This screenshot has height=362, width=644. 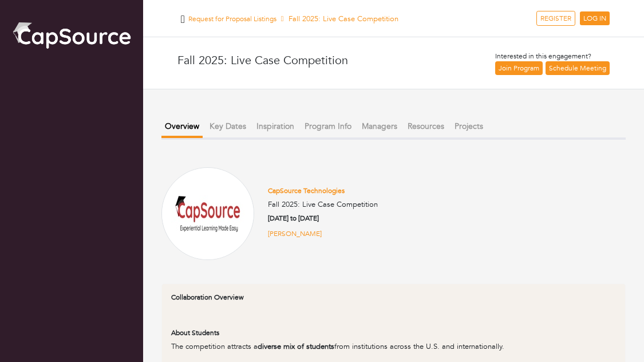 What do you see at coordinates (469, 126) in the screenshot?
I see `button: Projects` at bounding box center [469, 126].